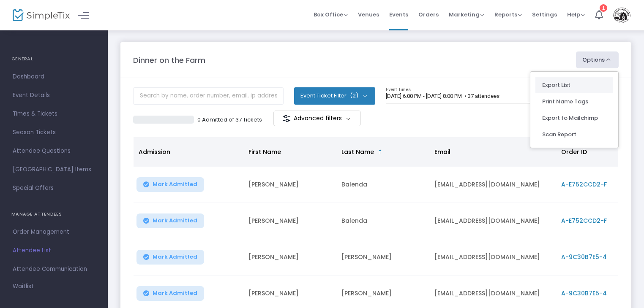 This screenshot has height=308, width=644. What do you see at coordinates (331, 15) in the screenshot?
I see `span: Box Office` at bounding box center [331, 15].